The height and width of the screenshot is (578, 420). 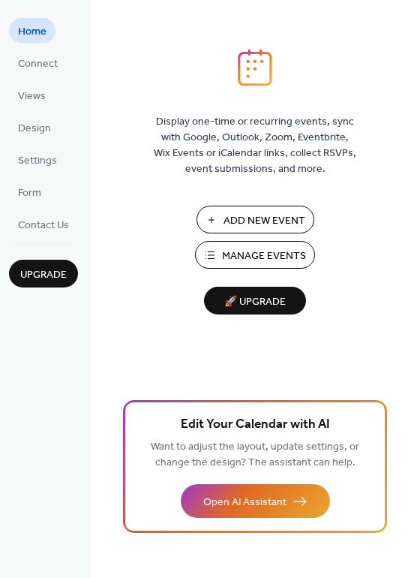 I want to click on span: Manage Events, so click(x=264, y=256).